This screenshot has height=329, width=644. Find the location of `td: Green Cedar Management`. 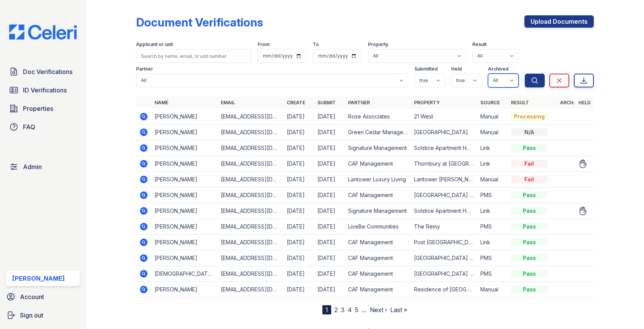

td: Green Cedar Management is located at coordinates (378, 132).